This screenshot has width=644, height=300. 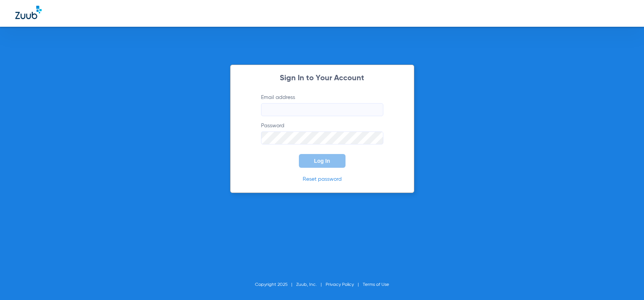 What do you see at coordinates (322, 110) in the screenshot?
I see `input: Email address` at bounding box center [322, 110].